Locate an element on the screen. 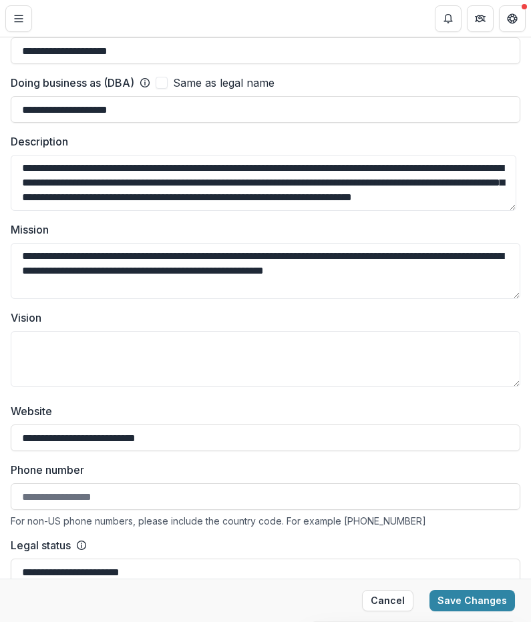 The width and height of the screenshot is (531, 622). button: Toggle Menu is located at coordinates (19, 19).